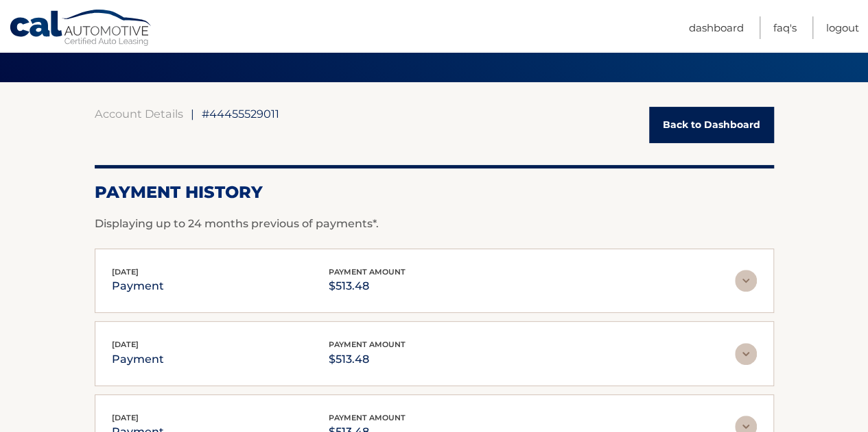 The height and width of the screenshot is (432, 868). What do you see at coordinates (240, 113) in the screenshot?
I see `span: #44455529011` at bounding box center [240, 113].